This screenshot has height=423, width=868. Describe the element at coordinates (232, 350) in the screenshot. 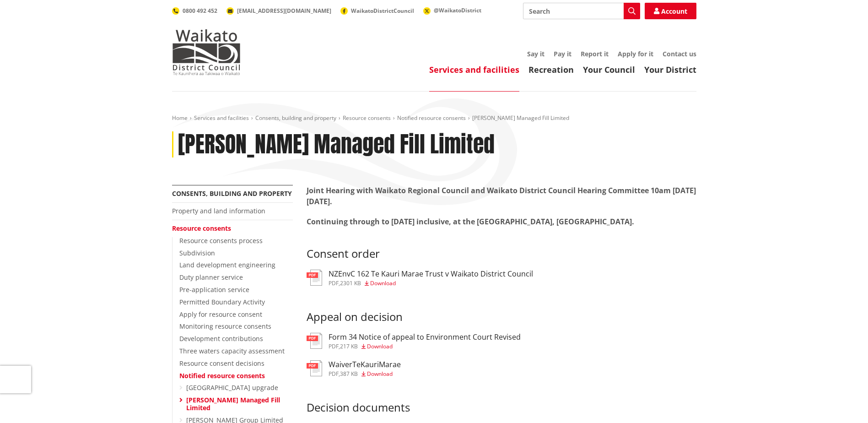

I see `a: Three waters capacity assessment` at that location.